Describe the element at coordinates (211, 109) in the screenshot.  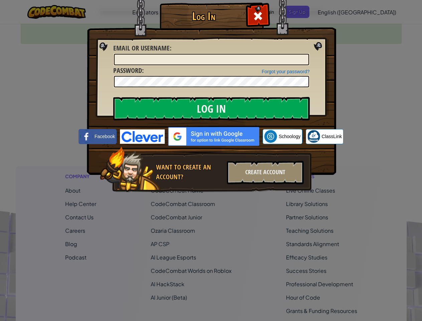
I see `input: Log In` at that location.